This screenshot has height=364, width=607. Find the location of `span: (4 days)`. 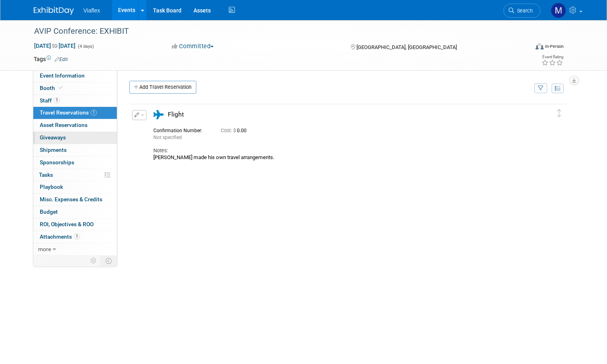

span: (4 days) is located at coordinates (86, 46).